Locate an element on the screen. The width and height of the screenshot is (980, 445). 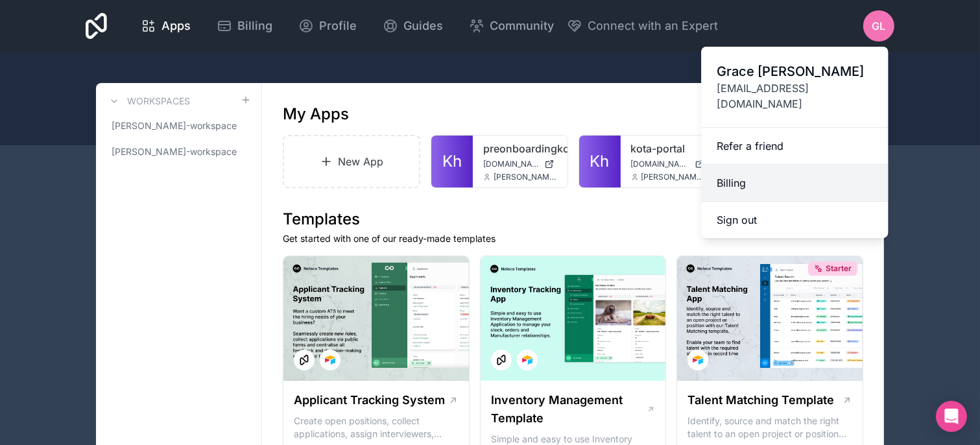
button: Sign out is located at coordinates (795, 220).